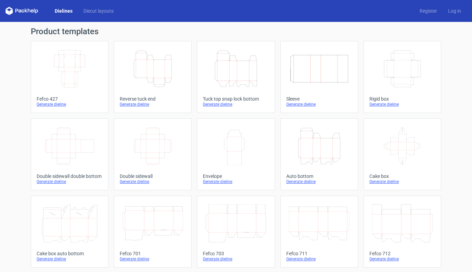 Image resolution: width=472 pixels, height=272 pixels. What do you see at coordinates (99, 11) in the screenshot?
I see `a: Diecut layouts` at bounding box center [99, 11].